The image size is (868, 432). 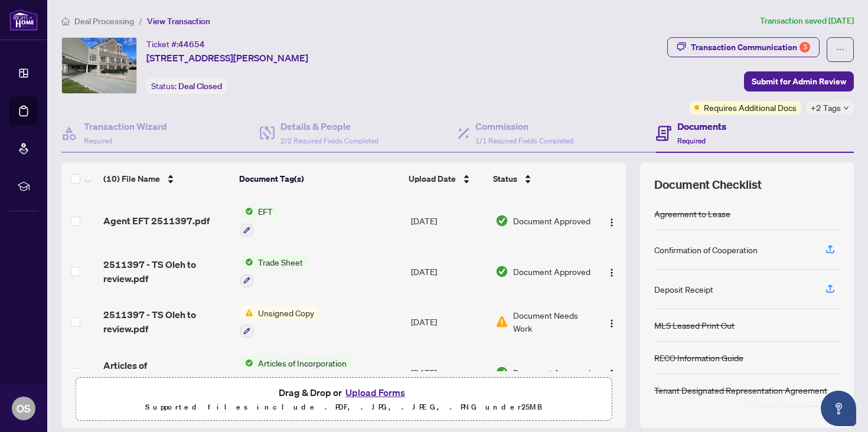 What do you see at coordinates (344, 393) in the screenshot?
I see `span: Drag & Drop or` at bounding box center [344, 393].